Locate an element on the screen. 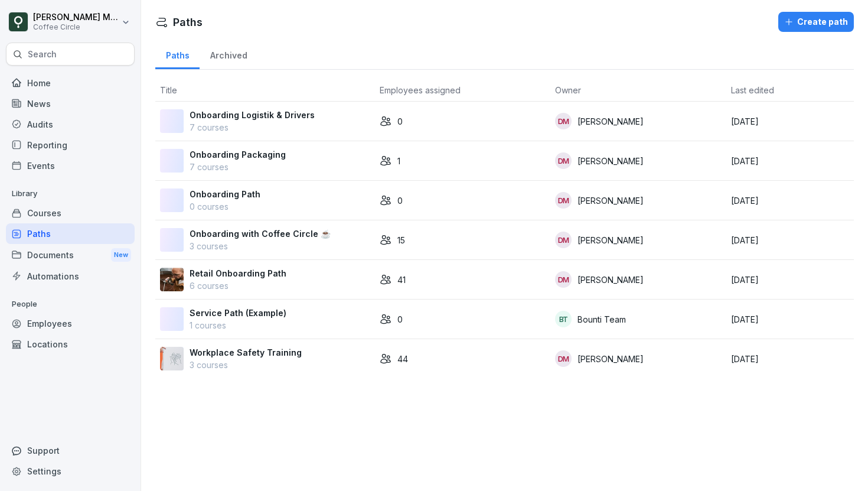 The image size is (868, 491). a: Audits is located at coordinates (70, 124).